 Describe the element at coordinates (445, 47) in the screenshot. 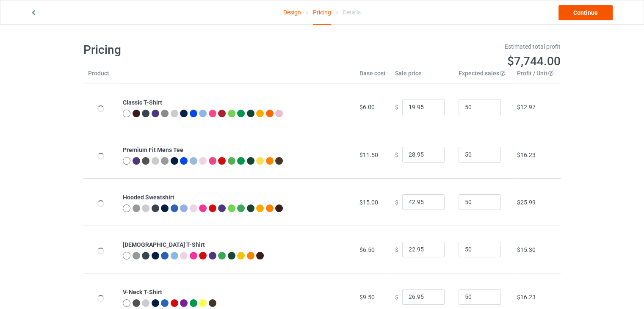

I see `div: Estimated total profit` at that location.